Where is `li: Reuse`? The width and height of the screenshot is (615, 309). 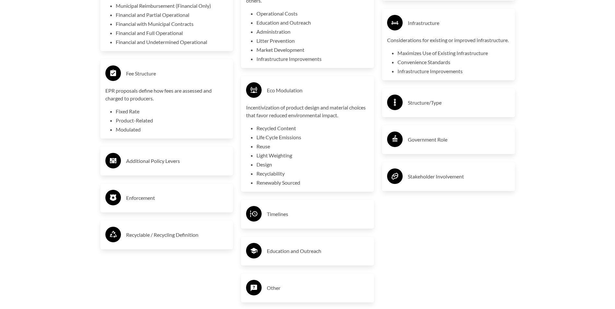
li: Reuse is located at coordinates (313, 147).